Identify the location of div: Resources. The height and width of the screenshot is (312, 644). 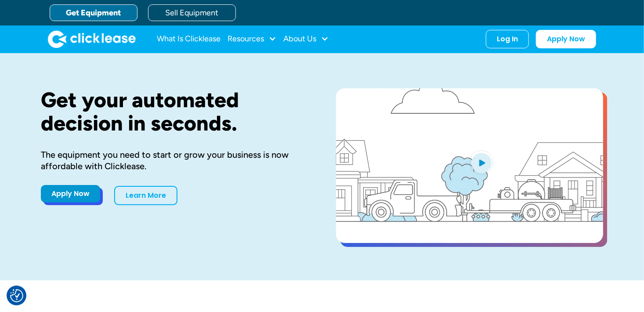
(252, 39).